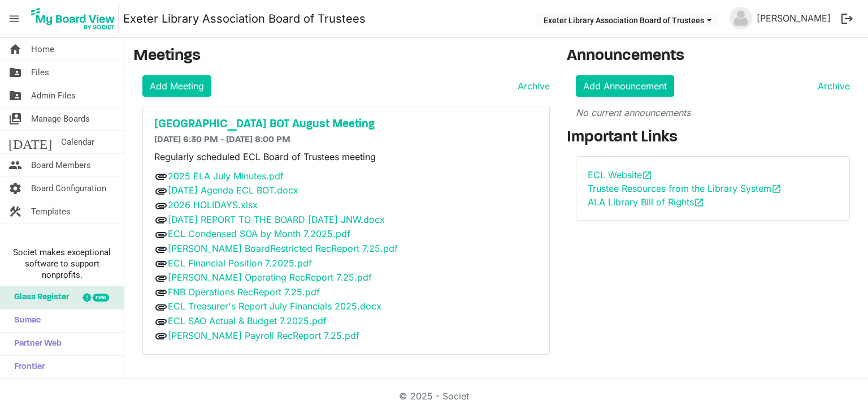  Describe the element at coordinates (75, 19) in the screenshot. I see `a: My Board View Logo` at that location.